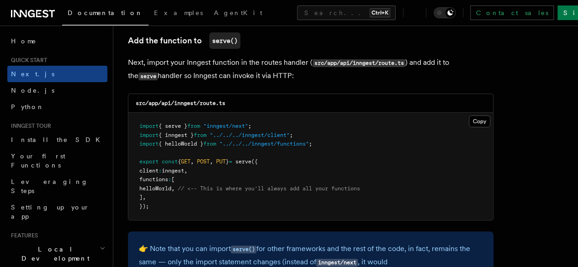 The height and width of the screenshot is (267, 578). Describe the element at coordinates (346, 13) in the screenshot. I see `button: Search...Ctrl+K` at that location.